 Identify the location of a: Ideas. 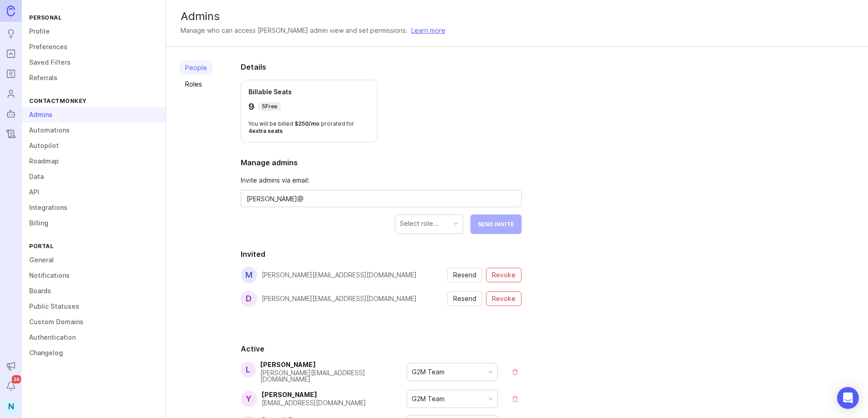
(11, 34).